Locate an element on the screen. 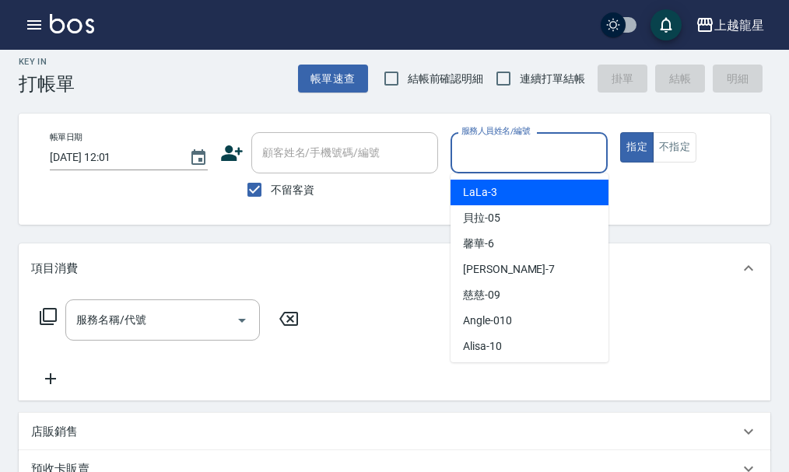 Image resolution: width=789 pixels, height=472 pixels. button: Open is located at coordinates (242, 321).